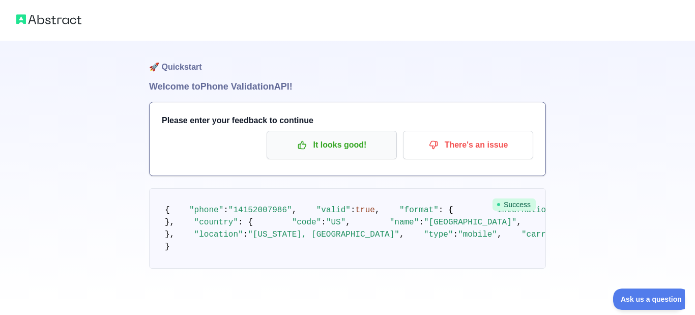 This screenshot has width=695, height=315. I want to click on h3: Please enter your feedback to continue, so click(347, 121).